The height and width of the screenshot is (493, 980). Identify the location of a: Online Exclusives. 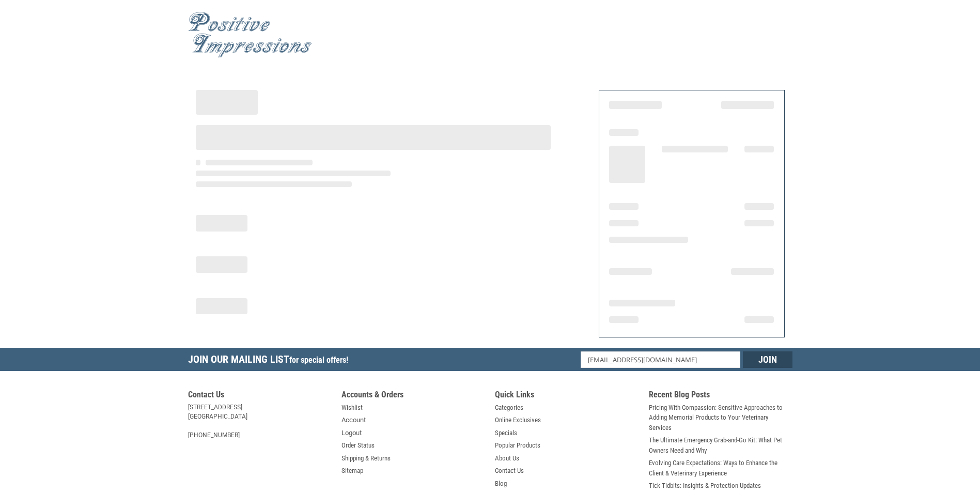
(518, 420).